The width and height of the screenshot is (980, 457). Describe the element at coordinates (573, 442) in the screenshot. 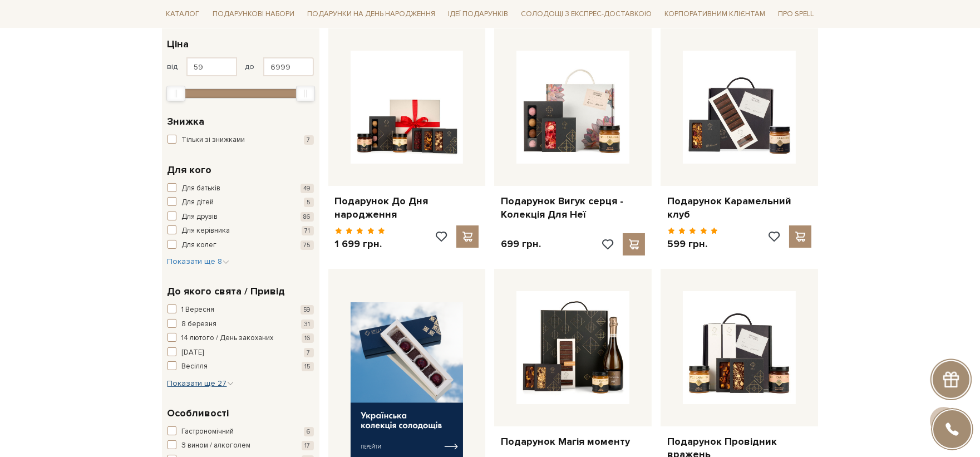

I see `a: Подарунок Магія моменту` at that location.